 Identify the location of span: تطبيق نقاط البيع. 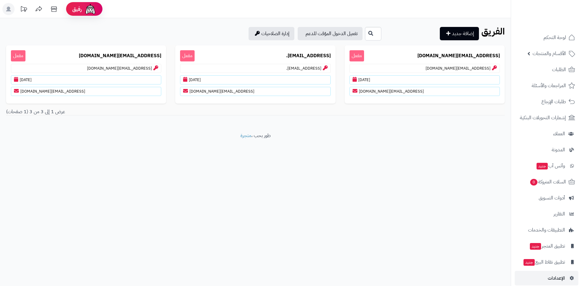
(544, 262).